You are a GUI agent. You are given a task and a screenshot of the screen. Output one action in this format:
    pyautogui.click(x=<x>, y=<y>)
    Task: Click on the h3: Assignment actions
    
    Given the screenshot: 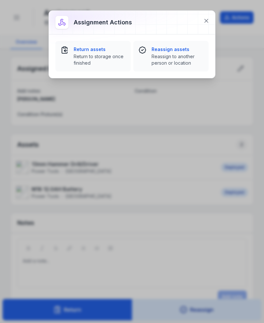 What is the action you would take?
    pyautogui.click(x=102, y=22)
    